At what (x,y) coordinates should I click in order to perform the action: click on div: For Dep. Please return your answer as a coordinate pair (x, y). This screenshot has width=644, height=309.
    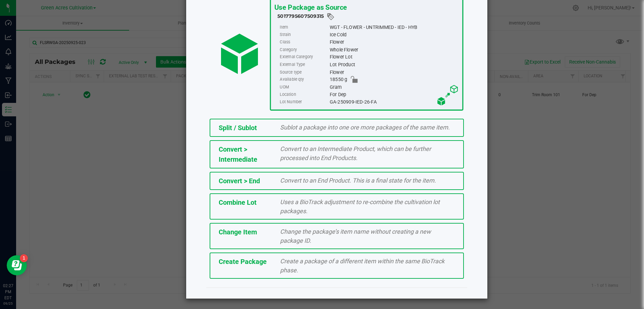
    Looking at the image, I should click on (394, 94).